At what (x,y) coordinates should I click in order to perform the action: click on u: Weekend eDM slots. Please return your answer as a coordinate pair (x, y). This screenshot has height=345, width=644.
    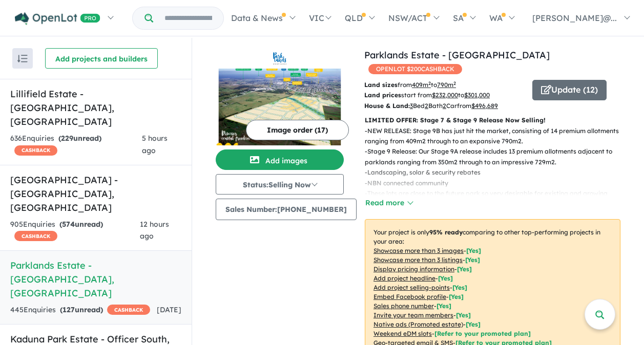
    Looking at the image, I should click on (403, 333).